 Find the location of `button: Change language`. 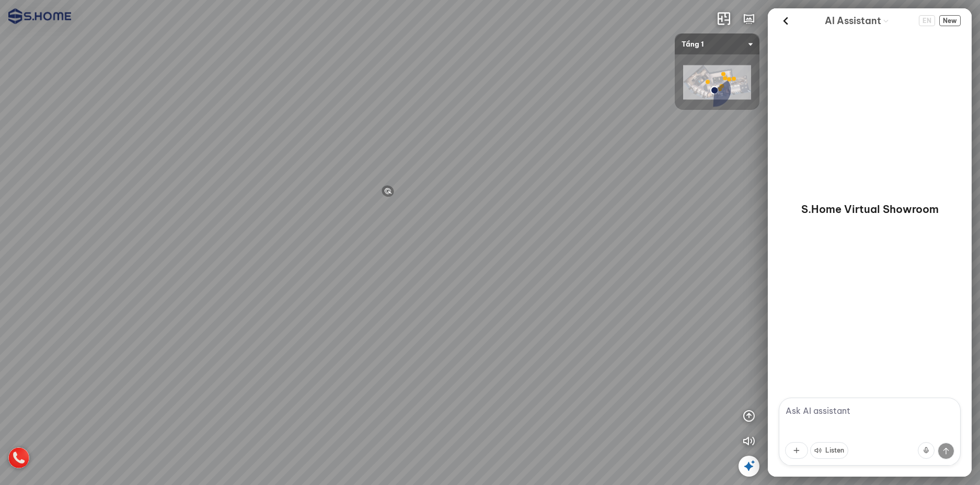

button: Change language is located at coordinates (926, 20).